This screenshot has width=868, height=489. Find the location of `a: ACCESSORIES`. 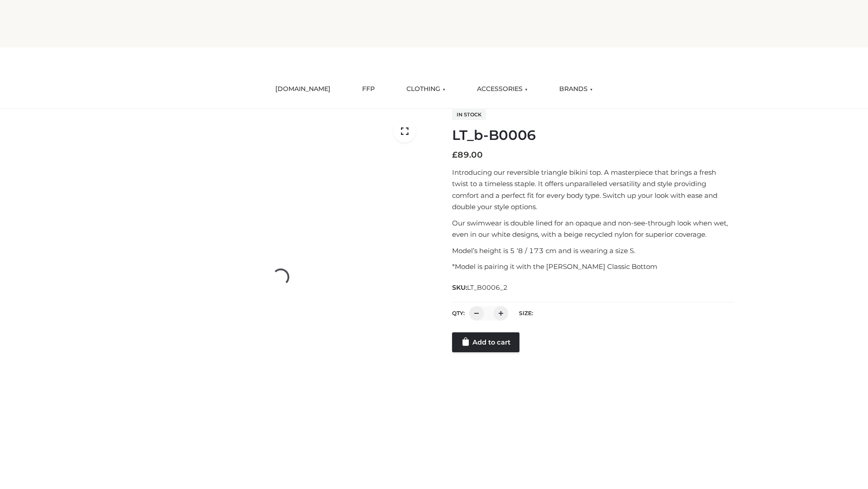

a: ACCESSORIES is located at coordinates (503, 89).